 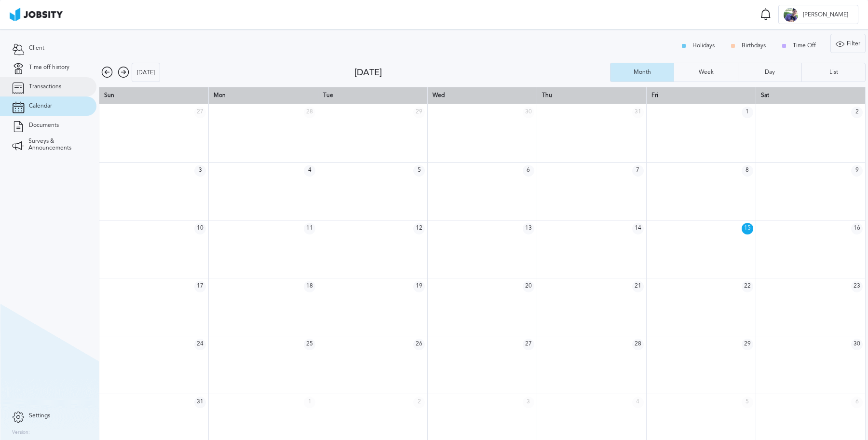 What do you see at coordinates (21, 433) in the screenshot?
I see `label: Version:` at bounding box center [21, 433].